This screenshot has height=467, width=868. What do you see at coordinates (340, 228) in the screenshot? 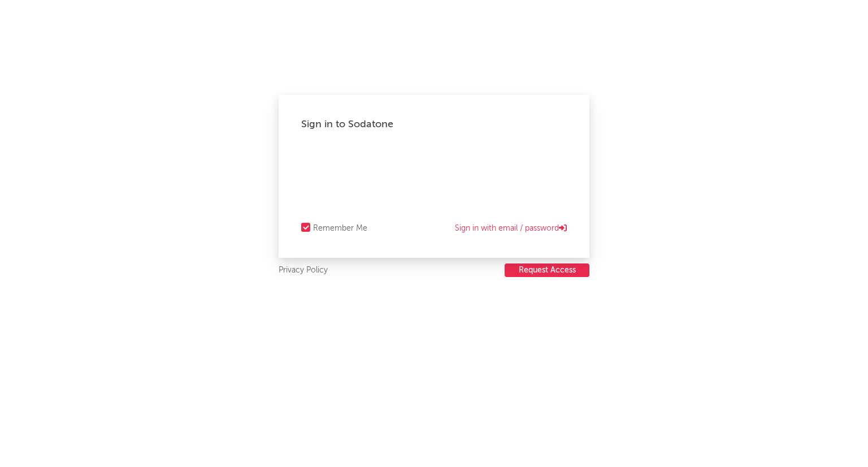
I see `div: Remember Me` at bounding box center [340, 228].